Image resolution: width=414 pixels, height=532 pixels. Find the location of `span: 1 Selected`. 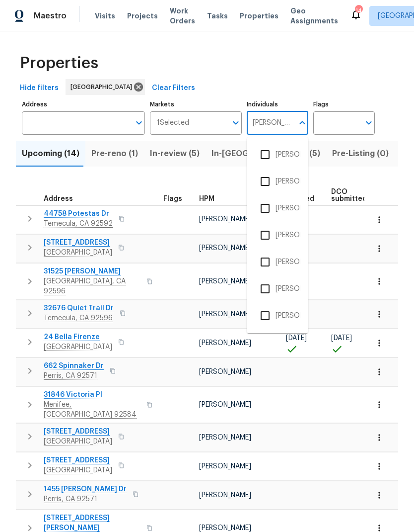

span: 1 Selected is located at coordinates (173, 123).